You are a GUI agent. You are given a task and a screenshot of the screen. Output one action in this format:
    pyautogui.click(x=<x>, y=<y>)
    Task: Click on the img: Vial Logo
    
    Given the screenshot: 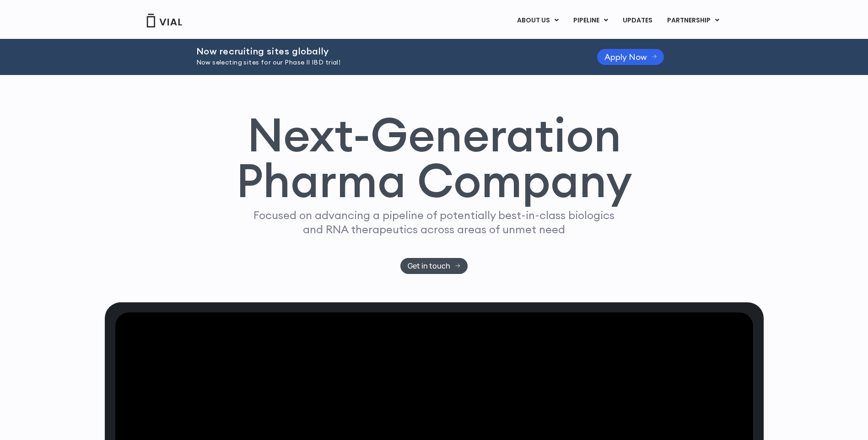 What is the action you would take?
    pyautogui.click(x=165, y=21)
    